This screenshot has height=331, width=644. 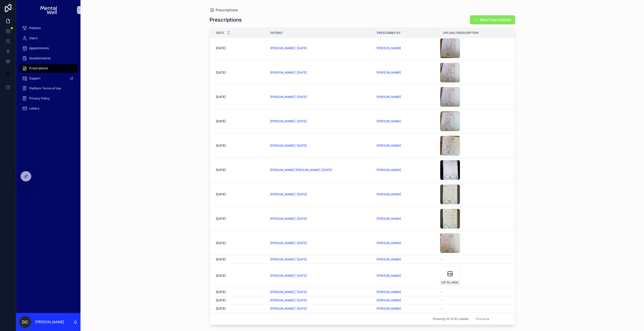 What do you see at coordinates (48, 109) in the screenshot?
I see `a: Letters` at bounding box center [48, 109].